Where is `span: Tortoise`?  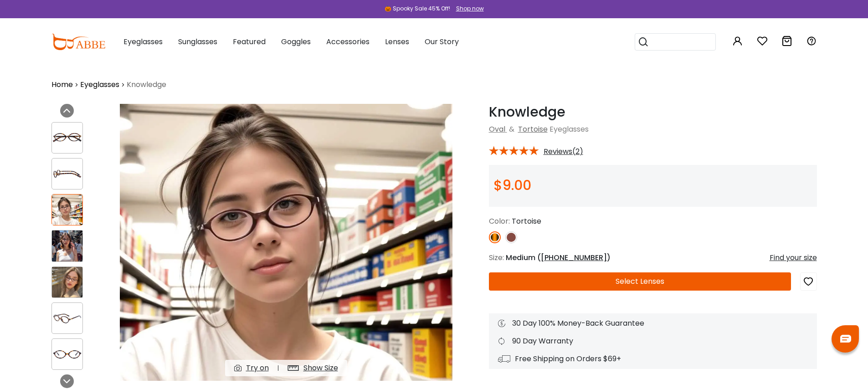
span: Tortoise is located at coordinates (527, 221).